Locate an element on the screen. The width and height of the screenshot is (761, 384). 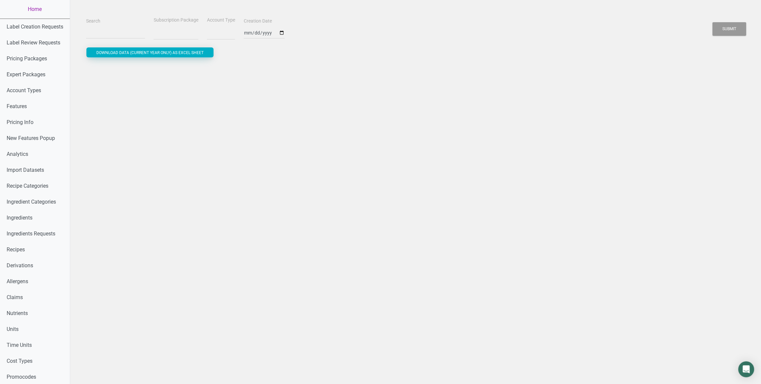
div: Open Intercom Messenger is located at coordinates (747, 369).